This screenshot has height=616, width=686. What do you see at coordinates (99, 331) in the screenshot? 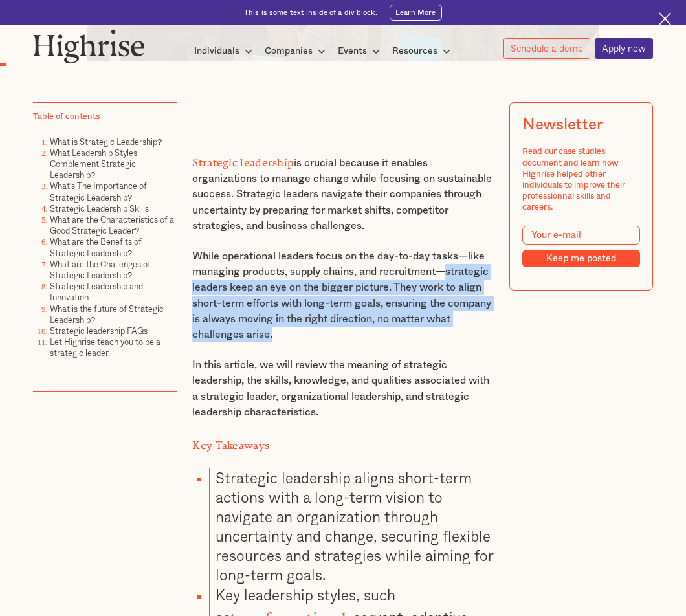
I see `a: Strategic leadership FAQs` at bounding box center [99, 331].